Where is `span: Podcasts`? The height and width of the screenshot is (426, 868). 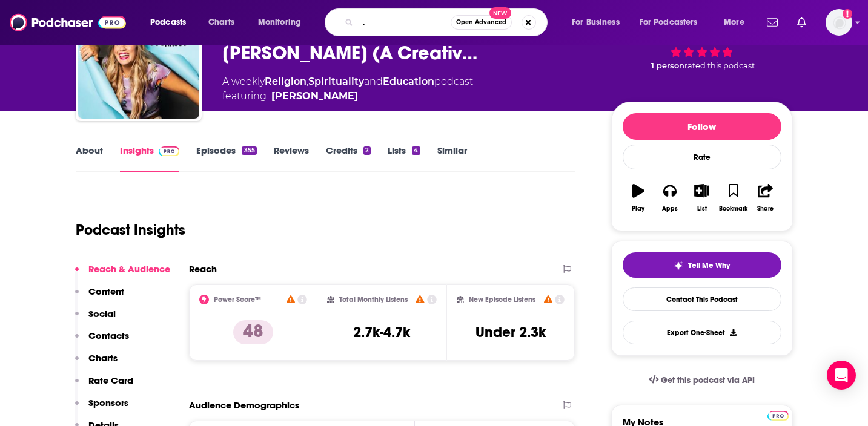 span: Podcasts is located at coordinates (168, 22).